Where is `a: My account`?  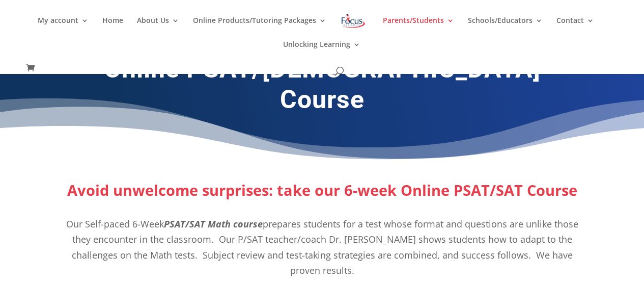
a: My account is located at coordinates (63, 29).